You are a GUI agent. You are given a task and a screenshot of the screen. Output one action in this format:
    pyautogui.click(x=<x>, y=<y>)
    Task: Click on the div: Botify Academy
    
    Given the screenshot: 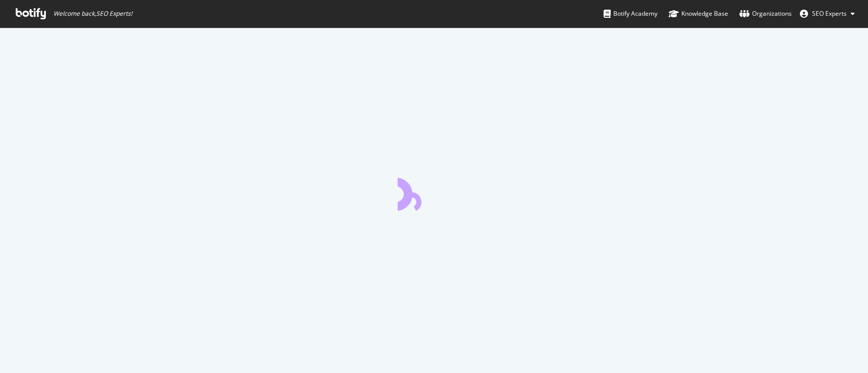 What is the action you would take?
    pyautogui.click(x=630, y=14)
    